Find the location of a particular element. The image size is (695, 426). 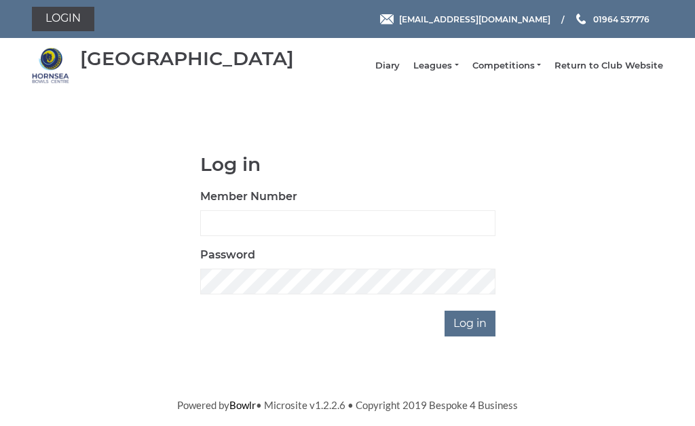

label: Password is located at coordinates (227, 255).